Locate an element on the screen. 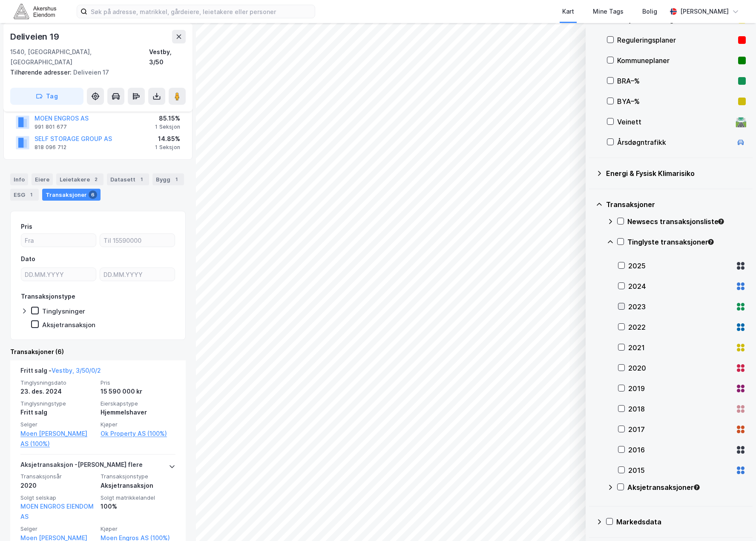  div: 2019 is located at coordinates (680, 388).